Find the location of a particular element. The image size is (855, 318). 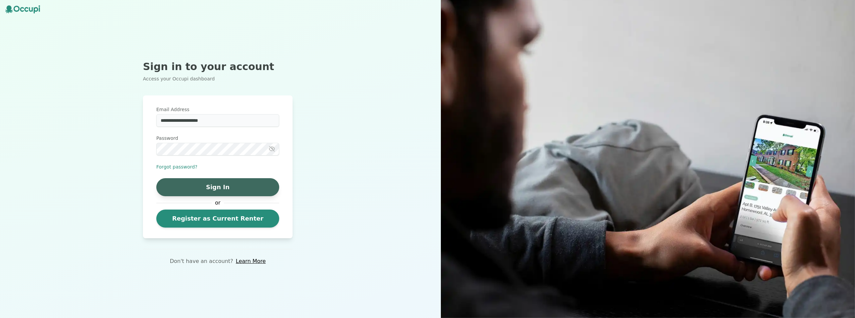

p: Access your Occupi dashboard is located at coordinates (218, 79).